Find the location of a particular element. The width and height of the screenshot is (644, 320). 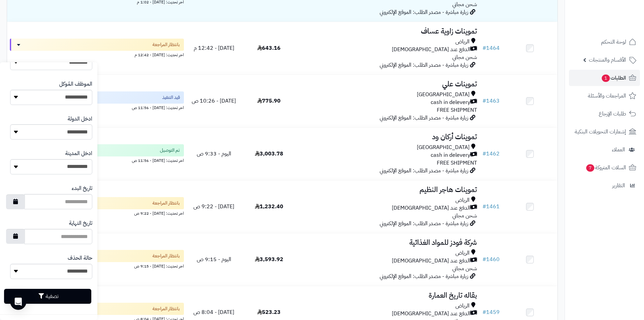

a: العملاء is located at coordinates (605, 150).